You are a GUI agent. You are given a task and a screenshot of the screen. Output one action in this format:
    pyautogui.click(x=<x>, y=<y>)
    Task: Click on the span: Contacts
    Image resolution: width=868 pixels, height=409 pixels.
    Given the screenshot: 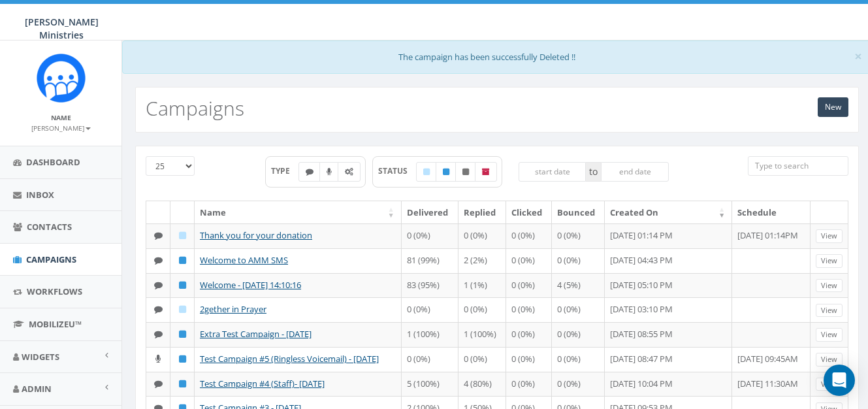 What is the action you would take?
    pyautogui.click(x=49, y=227)
    